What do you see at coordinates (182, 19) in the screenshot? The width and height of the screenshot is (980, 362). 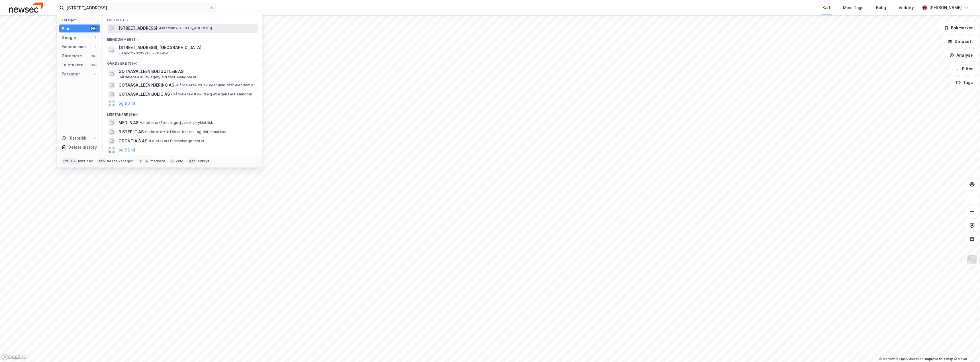 I see `div: Google (1)` at bounding box center [182, 19].